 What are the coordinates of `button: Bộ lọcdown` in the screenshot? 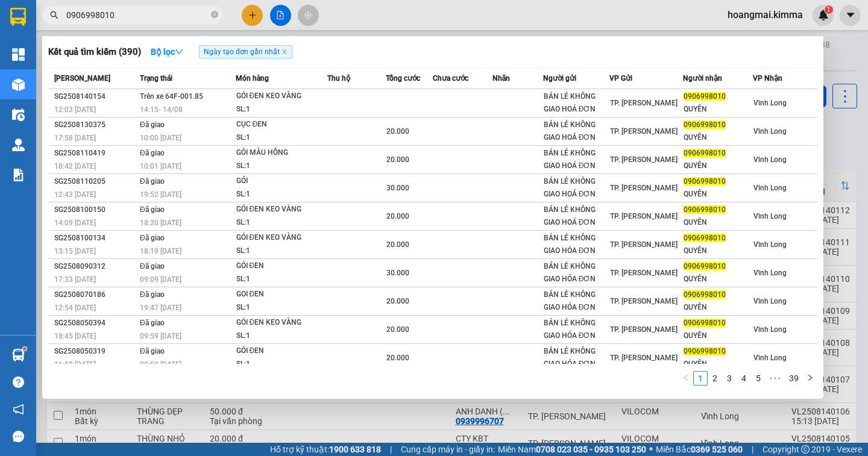 It's located at (167, 52).